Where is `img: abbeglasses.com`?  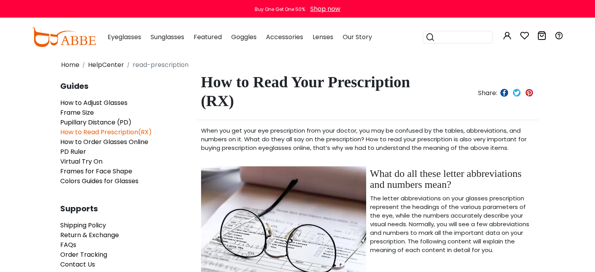
img: abbeglasses.com is located at coordinates (64, 37).